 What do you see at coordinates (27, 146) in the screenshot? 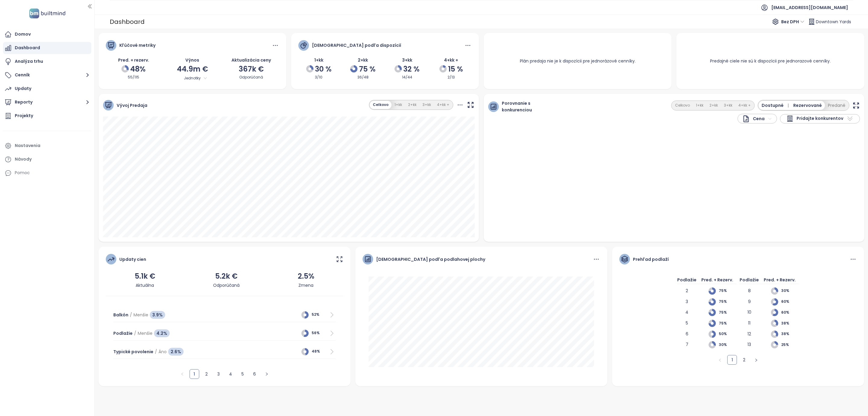
I see `div: Nastavenia` at bounding box center [27, 146].